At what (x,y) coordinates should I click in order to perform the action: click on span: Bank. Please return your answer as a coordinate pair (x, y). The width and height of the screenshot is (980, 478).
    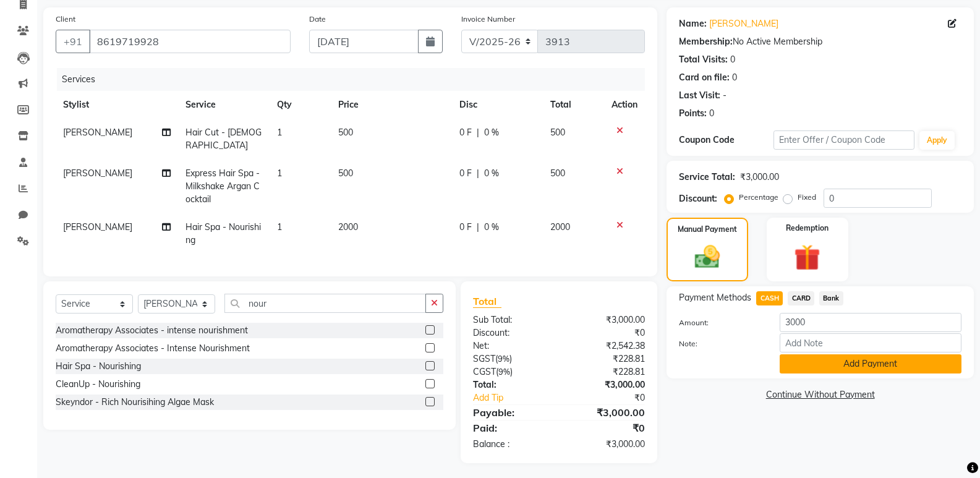
    Looking at the image, I should click on (831, 298).